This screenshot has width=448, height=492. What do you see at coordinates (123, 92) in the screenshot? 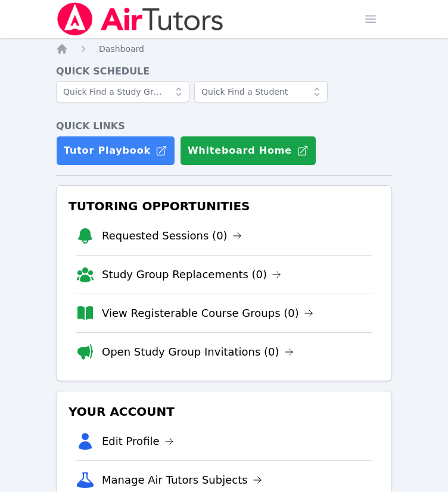
I see `input: Quick Find a Study Group` at bounding box center [123, 92].